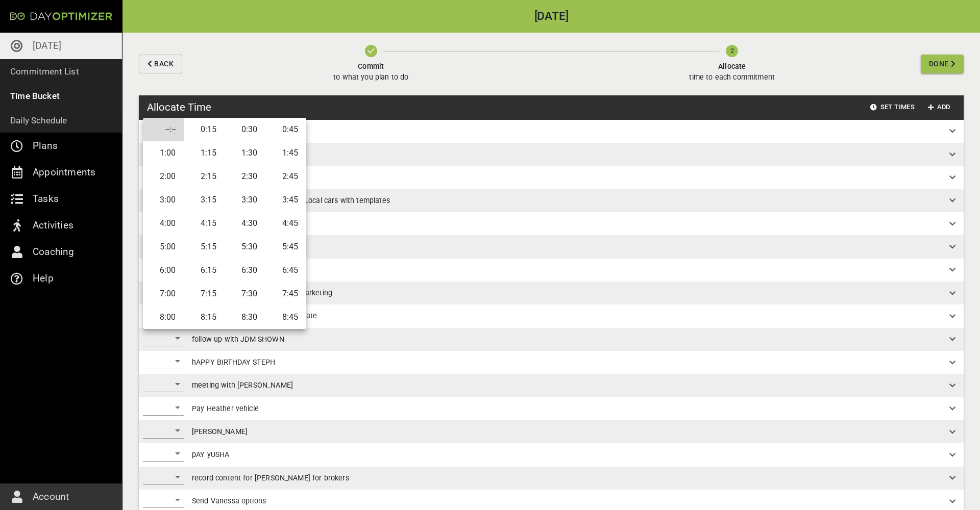 The image size is (980, 510). Describe the element at coordinates (245, 270) in the screenshot. I see `li: 6:30` at that location.